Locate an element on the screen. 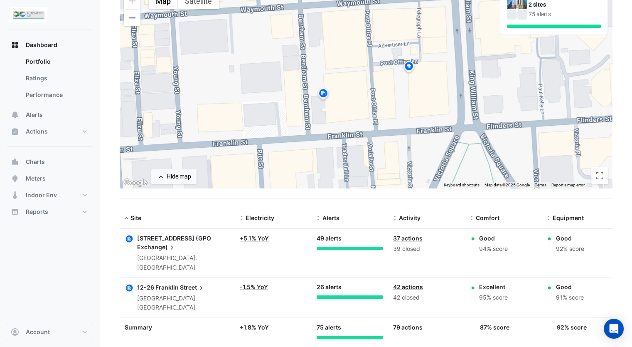  button: Account is located at coordinates (50, 332).